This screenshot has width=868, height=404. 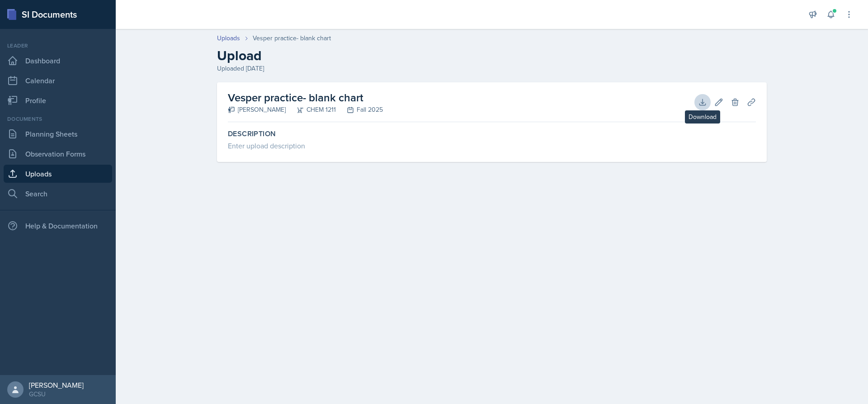 I want to click on div: GCSU, so click(x=56, y=394).